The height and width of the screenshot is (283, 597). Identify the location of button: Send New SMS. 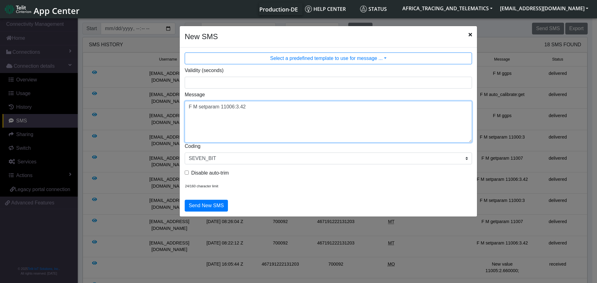
(206, 206).